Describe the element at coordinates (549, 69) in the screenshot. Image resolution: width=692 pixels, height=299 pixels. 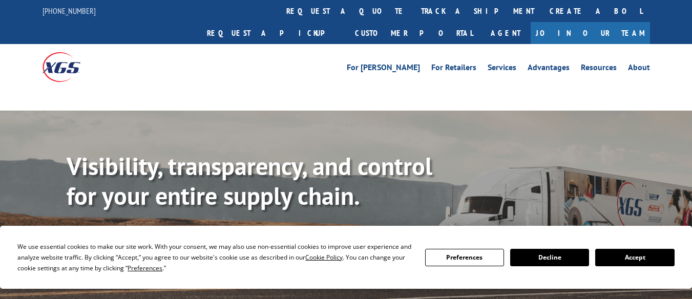
I see `a: Advantages` at that location.